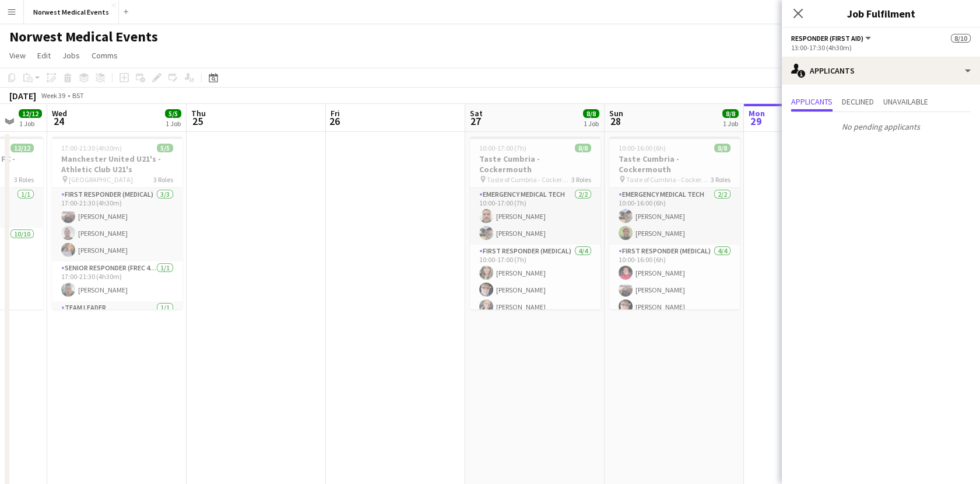  What do you see at coordinates (58, 121) in the screenshot?
I see `span: 24` at bounding box center [58, 121].